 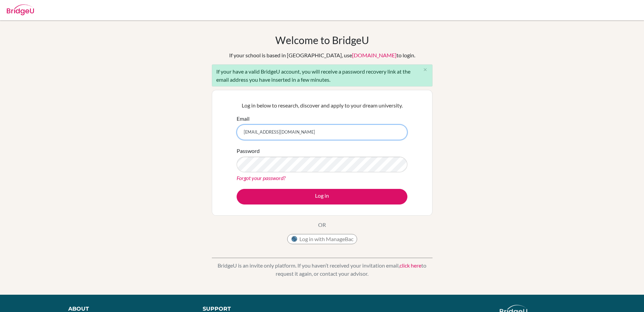 What do you see at coordinates (322, 75) in the screenshot?
I see `div: If your have a valid BridgeU account, you will receive a password recovery link at the email addr...` at bounding box center [322, 75].